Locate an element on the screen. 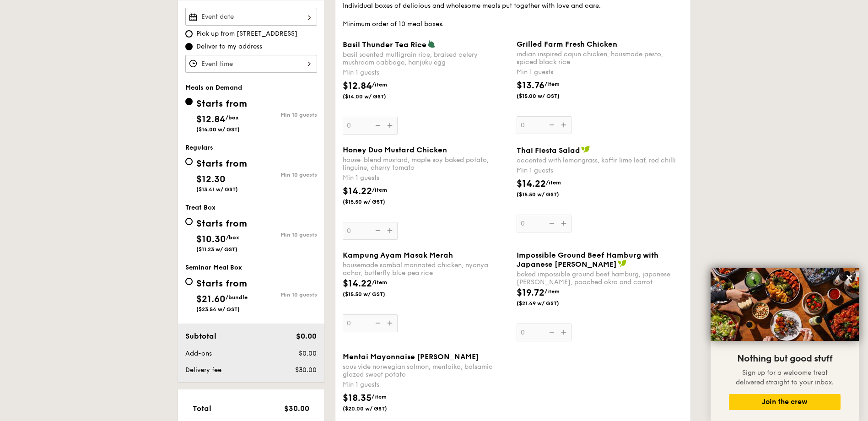  span: Meals on Demand is located at coordinates (214, 87).